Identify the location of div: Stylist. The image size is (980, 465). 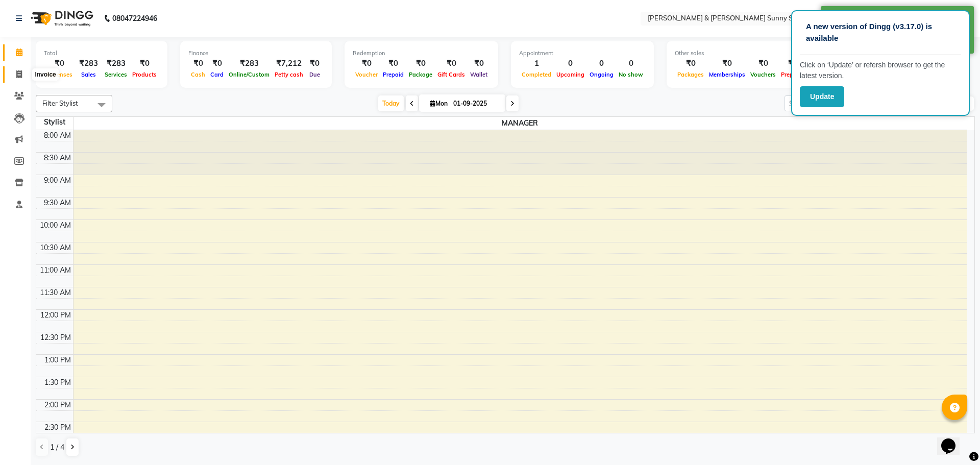
(55, 122).